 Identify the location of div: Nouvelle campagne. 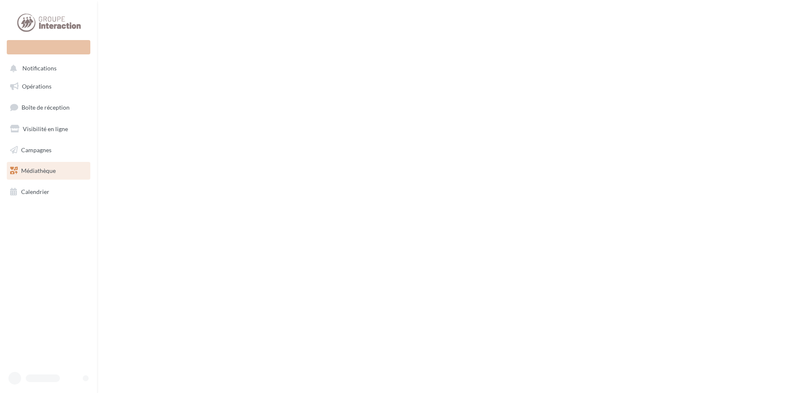
(49, 47).